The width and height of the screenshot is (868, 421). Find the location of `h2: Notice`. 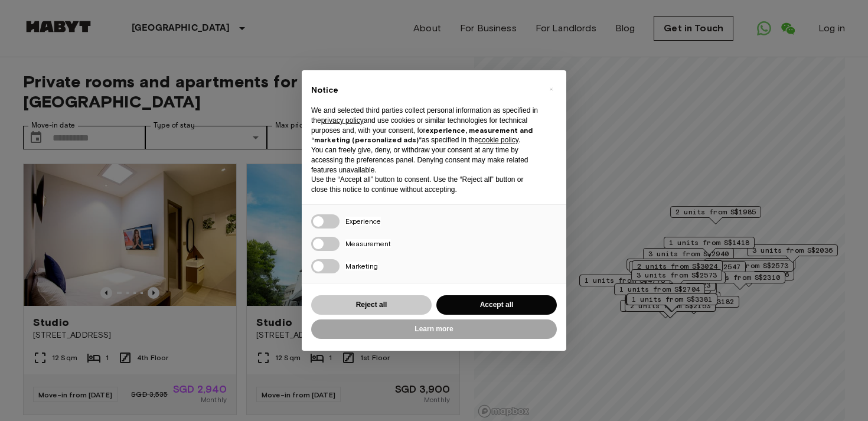

h2: Notice is located at coordinates (425, 90).